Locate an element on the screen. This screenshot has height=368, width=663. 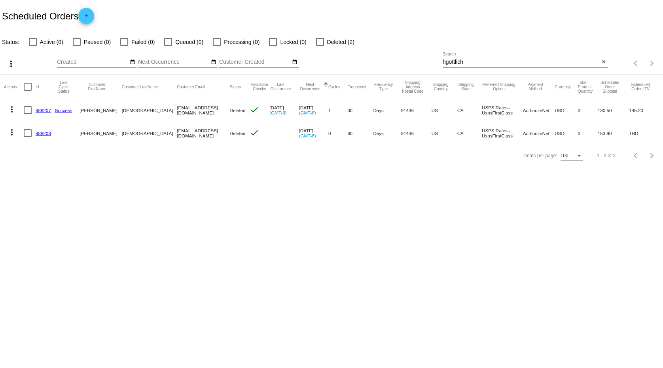
mat-cell: 153.90 is located at coordinates (613, 133).